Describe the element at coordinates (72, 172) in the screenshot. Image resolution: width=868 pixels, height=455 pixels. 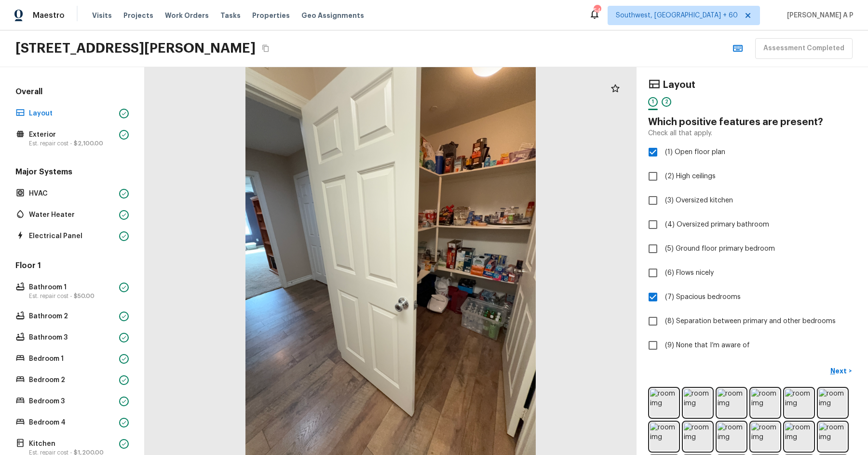
I see `h5: Major Systems` at that location.